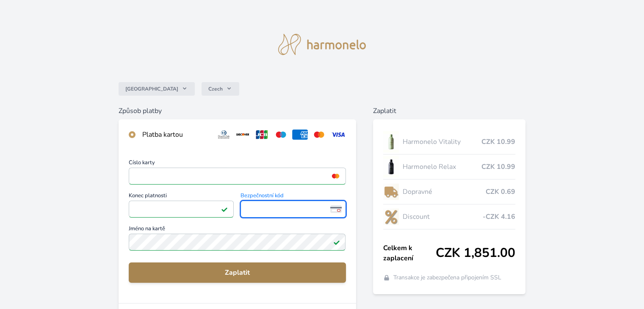 The image size is (644, 309). I want to click on h6: Zaplatit, so click(449, 111).